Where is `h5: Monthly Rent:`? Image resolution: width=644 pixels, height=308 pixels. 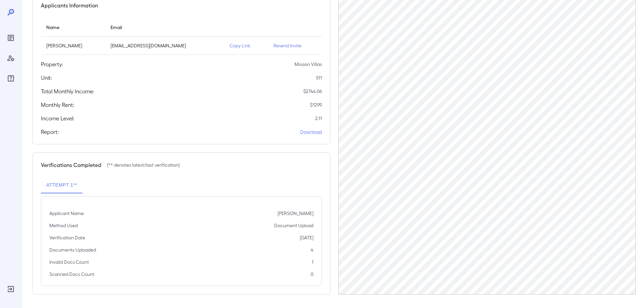
h5: Monthly Rent: is located at coordinates (57, 105).